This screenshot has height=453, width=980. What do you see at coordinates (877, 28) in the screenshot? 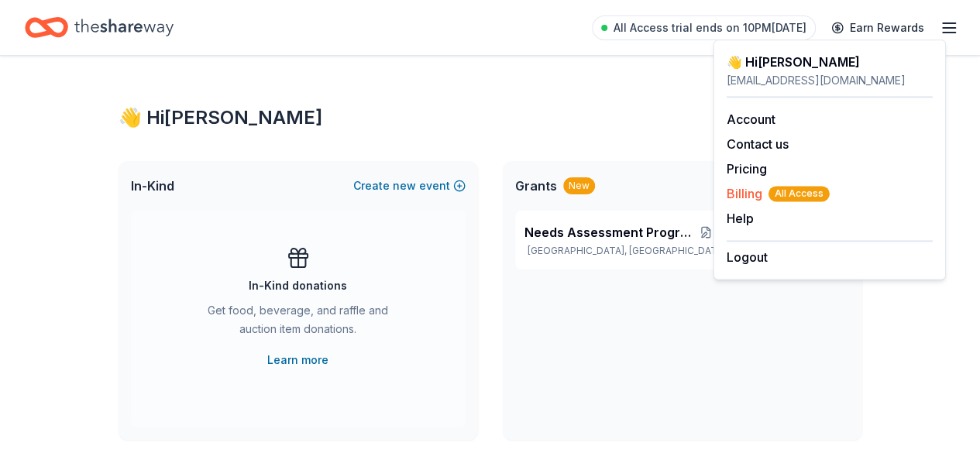
I see `a: Earn Rewards` at bounding box center [877, 28].